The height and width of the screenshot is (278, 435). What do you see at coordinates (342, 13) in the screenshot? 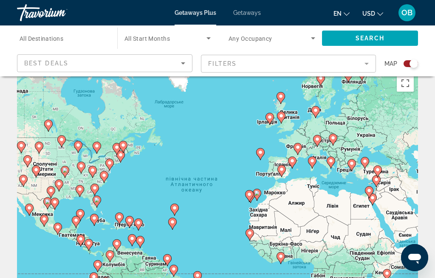
I see `button: Change language` at bounding box center [342, 13].